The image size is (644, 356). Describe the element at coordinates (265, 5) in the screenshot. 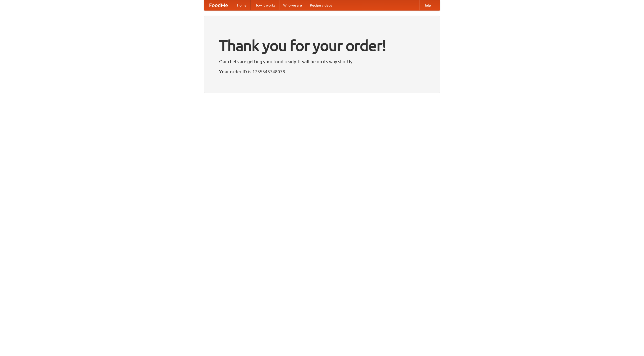

I see `a: How it works` at that location.